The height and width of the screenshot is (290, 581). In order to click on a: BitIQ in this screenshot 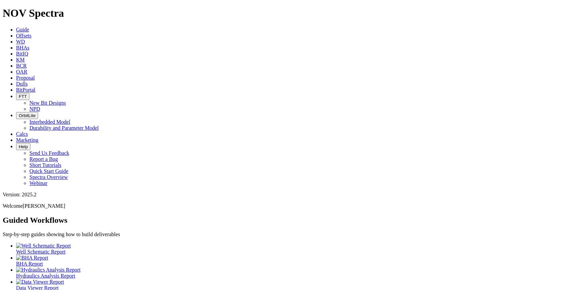, I will do `click(22, 54)`.